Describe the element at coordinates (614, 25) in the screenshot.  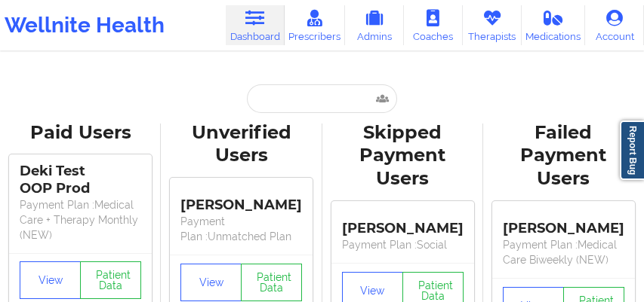
I see `a: Account` at that location.